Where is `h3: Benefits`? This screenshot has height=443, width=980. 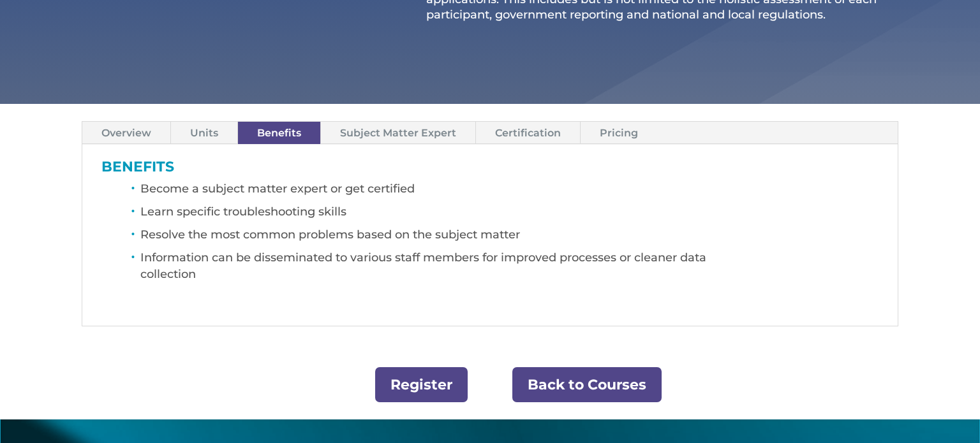 h3: Benefits is located at coordinates (490, 170).